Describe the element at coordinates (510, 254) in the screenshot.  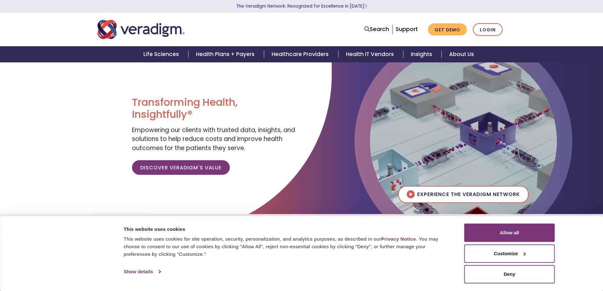
I see `button: Customize` at that location.